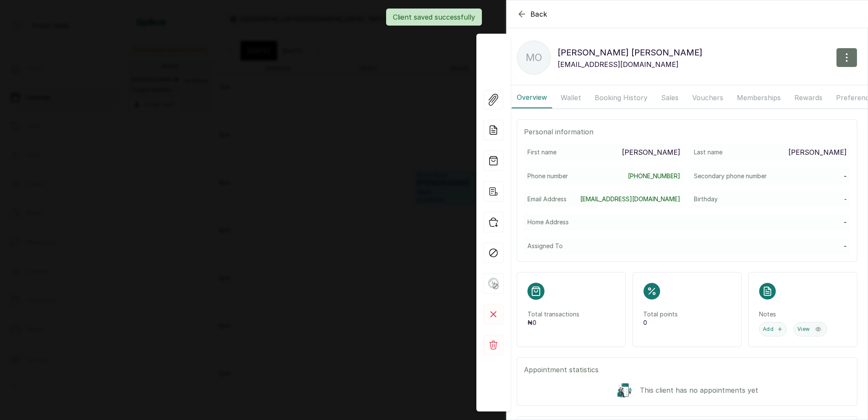  What do you see at coordinates (571, 314) in the screenshot?
I see `p: Total transactions` at bounding box center [571, 314].